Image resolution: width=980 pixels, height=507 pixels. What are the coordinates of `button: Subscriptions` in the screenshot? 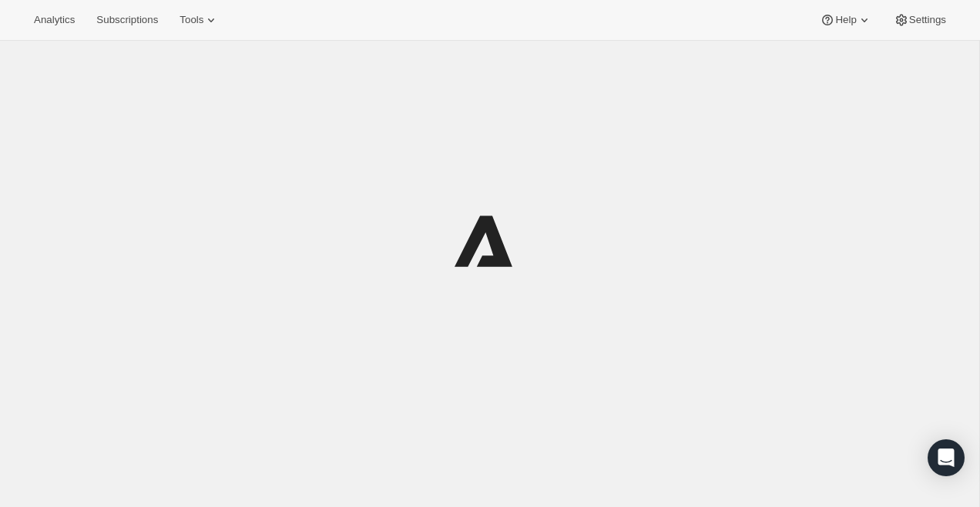 It's located at (127, 20).